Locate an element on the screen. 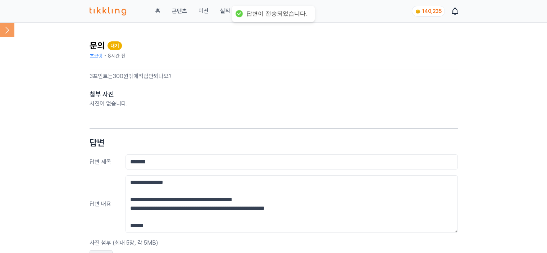 This screenshot has width=547, height=253. span: • 8시간 전 is located at coordinates (115, 56).